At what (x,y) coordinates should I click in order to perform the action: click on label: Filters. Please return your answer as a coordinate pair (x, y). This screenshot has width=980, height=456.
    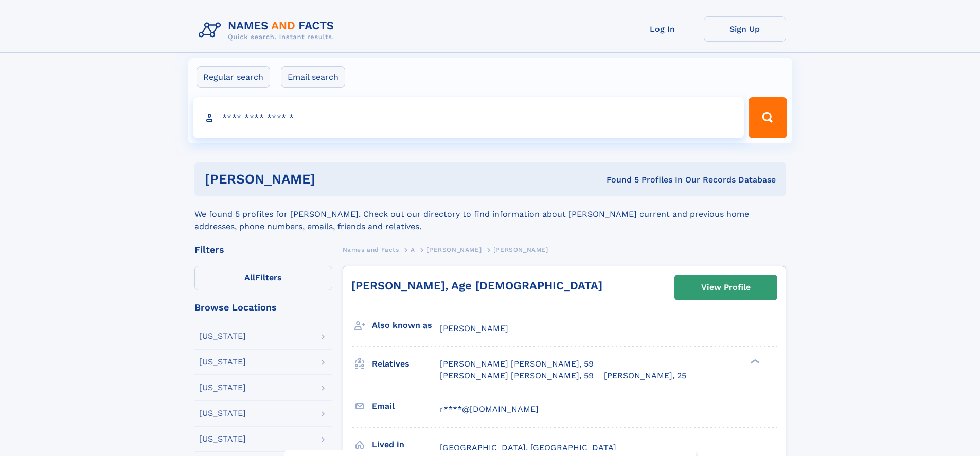
    Looking at the image, I should click on (264, 279).